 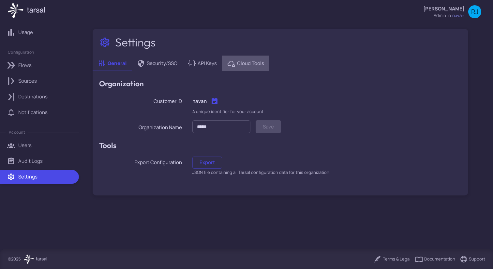 What do you see at coordinates (392, 259) in the screenshot?
I see `a: Terms & Legal` at bounding box center [392, 259].